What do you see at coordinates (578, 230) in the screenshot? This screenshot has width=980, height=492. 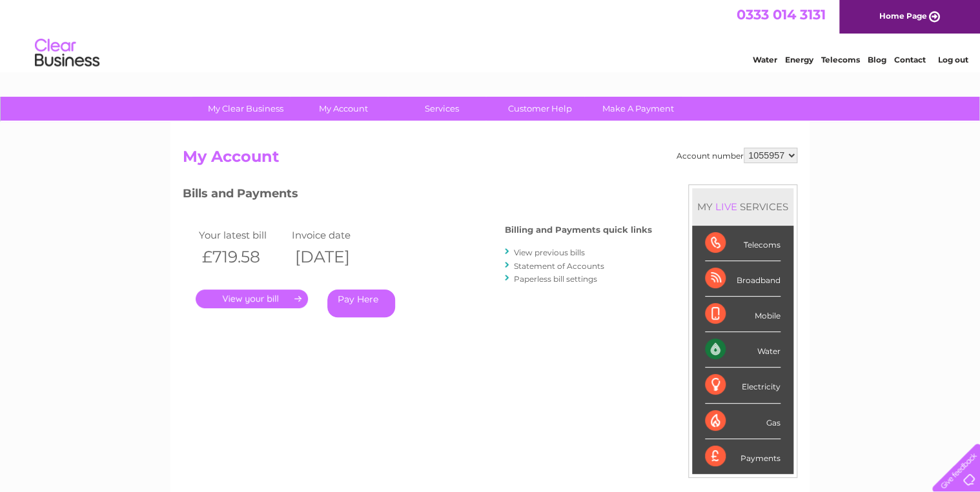 I see `h4: Billing and Payments quick links` at bounding box center [578, 230].